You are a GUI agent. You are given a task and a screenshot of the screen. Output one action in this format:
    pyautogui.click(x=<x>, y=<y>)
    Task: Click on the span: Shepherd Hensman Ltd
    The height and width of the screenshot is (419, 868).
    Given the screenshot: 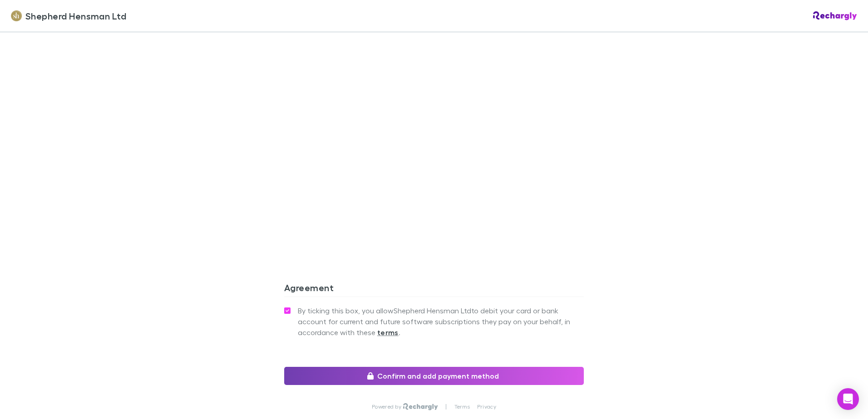 What is the action you would take?
    pyautogui.click(x=76, y=16)
    